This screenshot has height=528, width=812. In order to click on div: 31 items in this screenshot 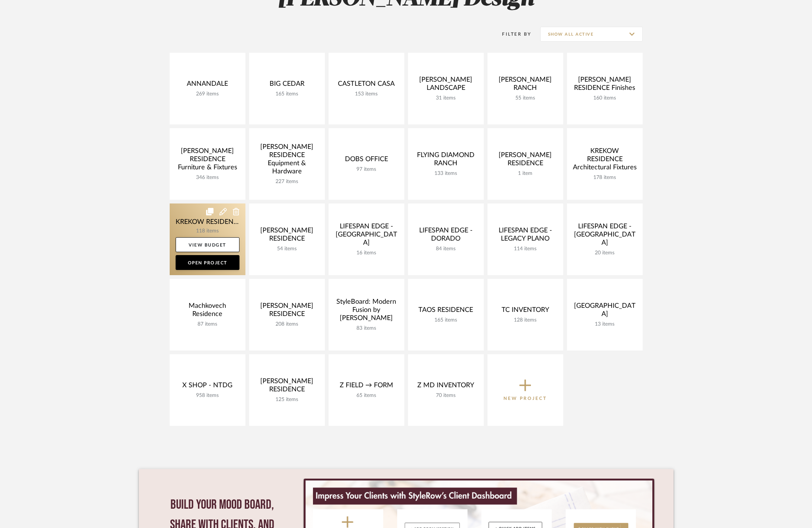, I will do `click(446, 98)`.